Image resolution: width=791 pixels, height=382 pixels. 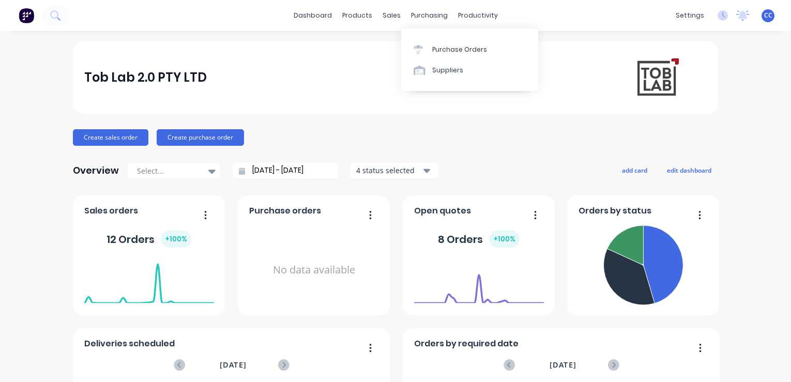 What do you see at coordinates (429, 16) in the screenshot?
I see `div: purchasing` at bounding box center [429, 16].